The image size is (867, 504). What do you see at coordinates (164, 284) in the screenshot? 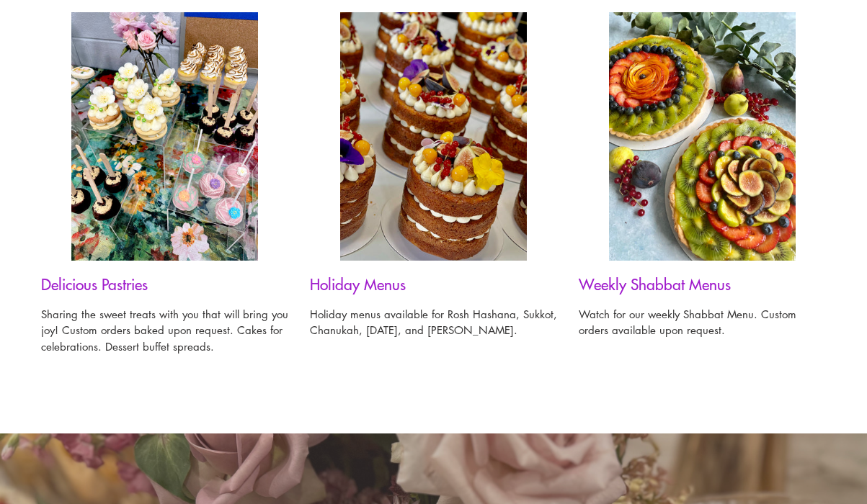
I see `h3: Delicious Pastries` at bounding box center [164, 284].